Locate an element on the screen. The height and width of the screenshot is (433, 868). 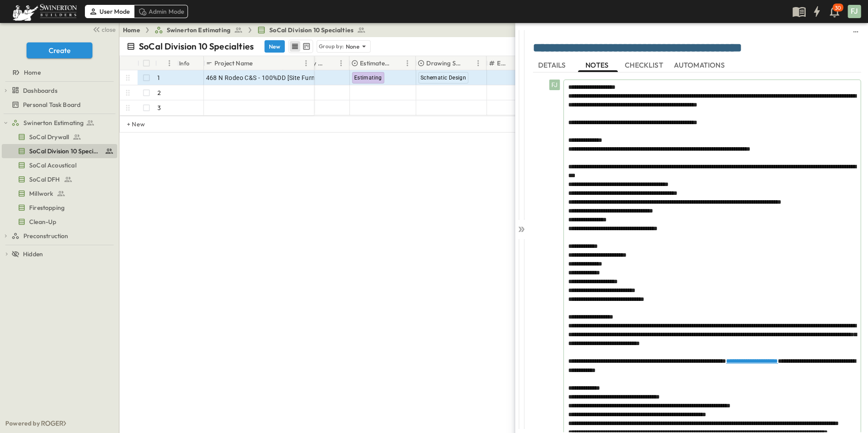
img: 6c363589ada0b36f064d841b69d3a419a338230e66bb0a533688fa5cc3e9e735.png is located at coordinates (45, 12).